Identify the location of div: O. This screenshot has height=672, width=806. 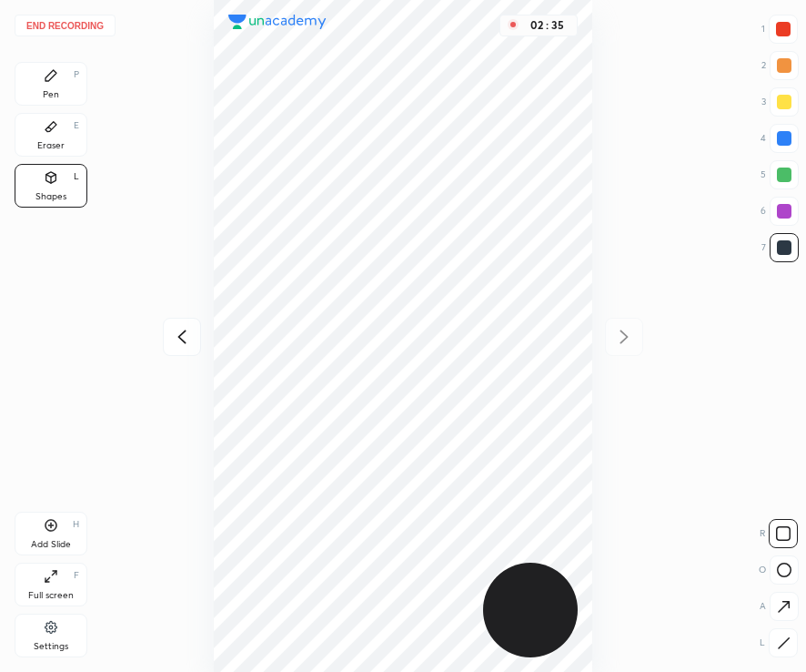
(779, 569).